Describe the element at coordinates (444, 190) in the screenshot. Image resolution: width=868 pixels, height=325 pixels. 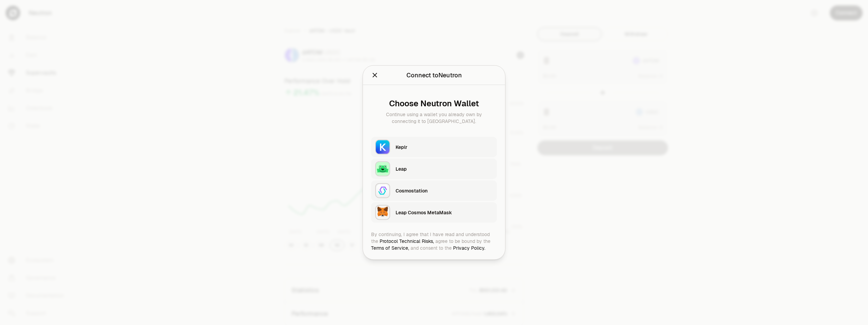
I see `div: Cosmostation` at that location.